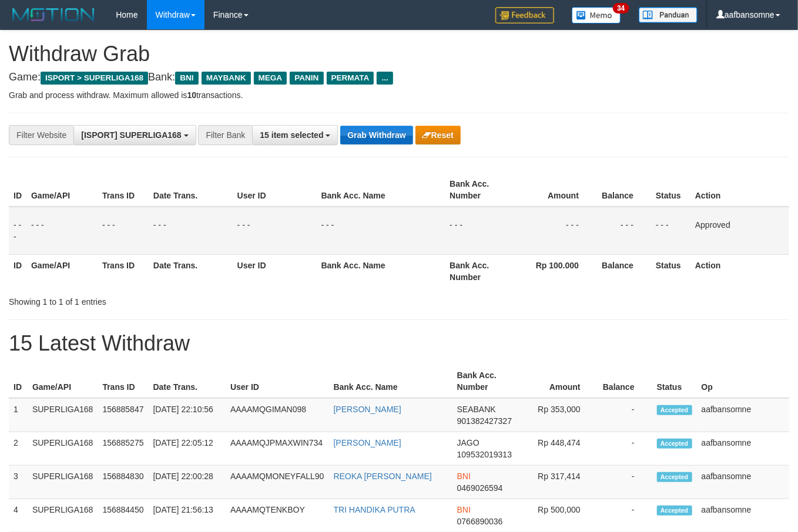 Image resolution: width=798 pixels, height=532 pixels. Describe the element at coordinates (480, 522) in the screenshot. I see `span: Copy 0766890036 to clipboard` at that location.